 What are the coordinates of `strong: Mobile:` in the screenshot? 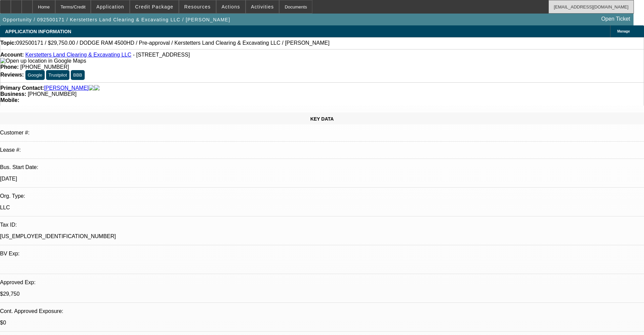 It's located at (10, 100).